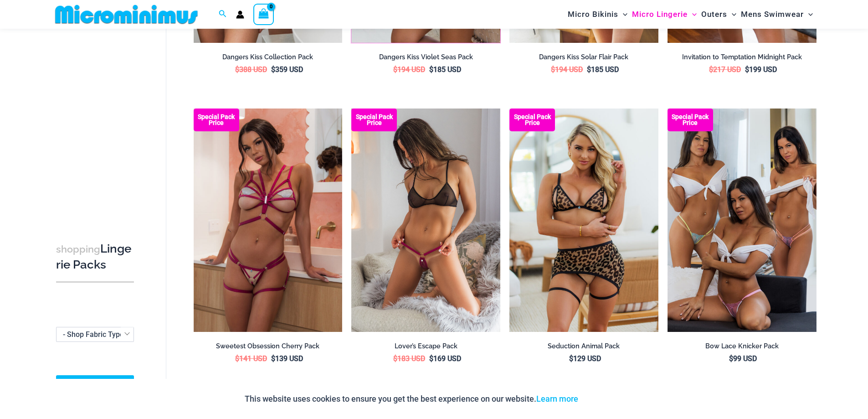 This screenshot has height=419, width=868. What do you see at coordinates (240, 15) in the screenshot?
I see `a: Account icon link` at bounding box center [240, 15].